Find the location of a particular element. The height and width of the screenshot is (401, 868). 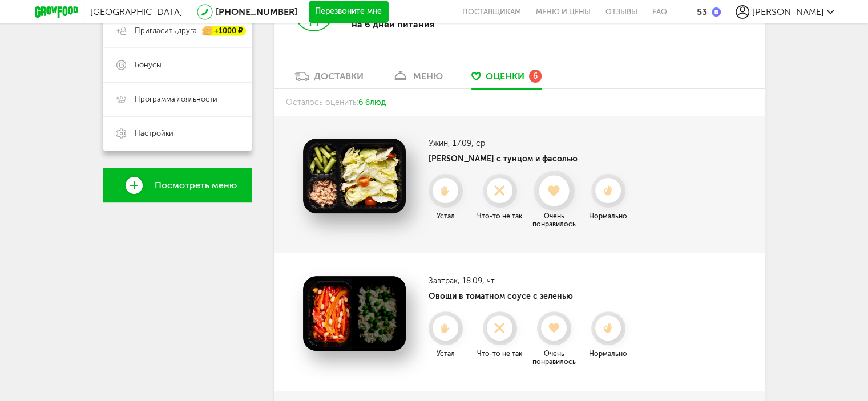

a: Бонусы is located at coordinates (177, 65).